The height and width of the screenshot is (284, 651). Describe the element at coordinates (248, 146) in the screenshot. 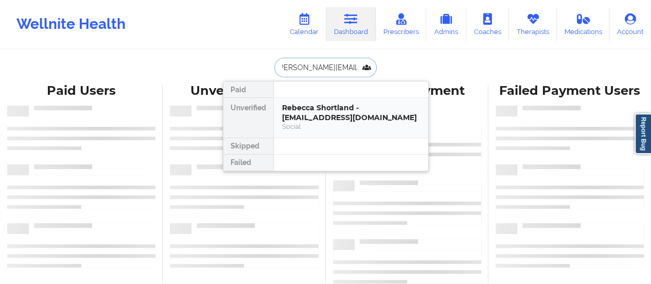

I see `div: Skipped` at that location.